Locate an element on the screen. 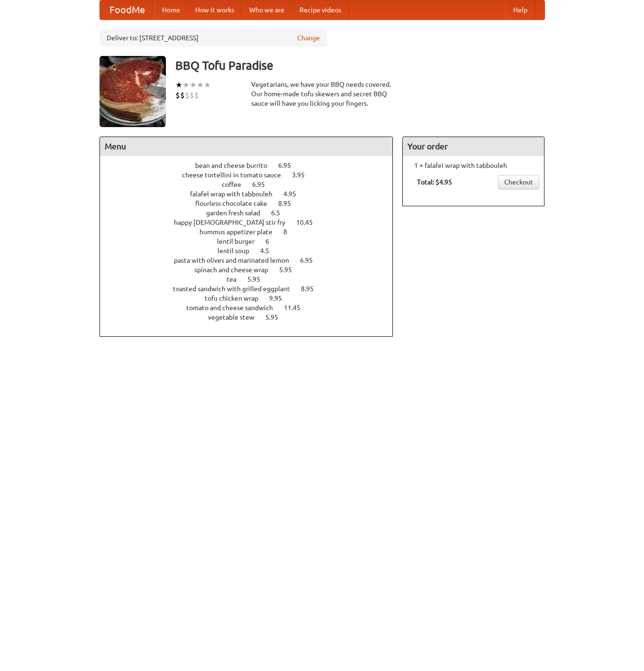 The width and height of the screenshot is (644, 671). a: How it works is located at coordinates (215, 10).